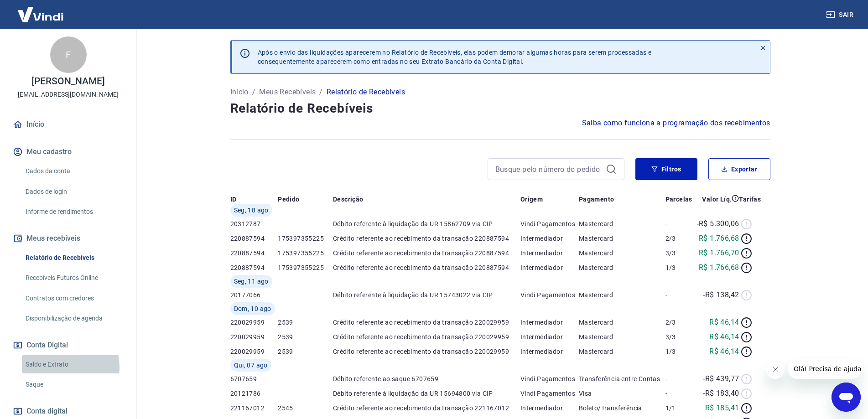 The height and width of the screenshot is (419, 868). Describe the element at coordinates (841, 15) in the screenshot. I see `button: Sair` at that location.